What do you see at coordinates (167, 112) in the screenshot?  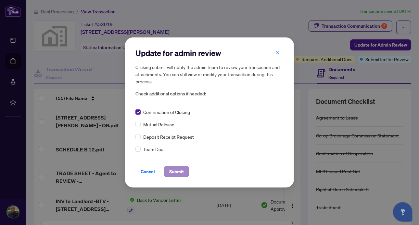 I see `span: Confirmation of Closing` at bounding box center [167, 112].